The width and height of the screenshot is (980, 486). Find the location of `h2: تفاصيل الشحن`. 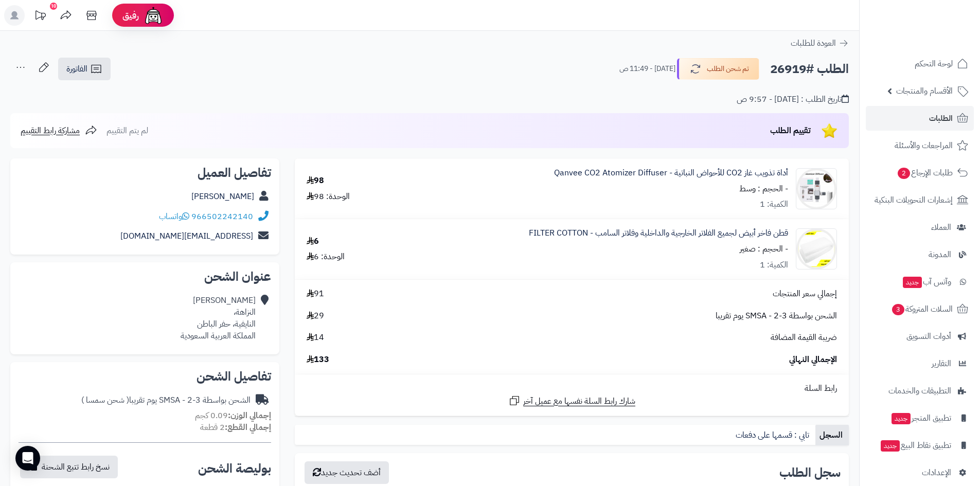

h2: تفاصيل الشحن is located at coordinates (144, 377).